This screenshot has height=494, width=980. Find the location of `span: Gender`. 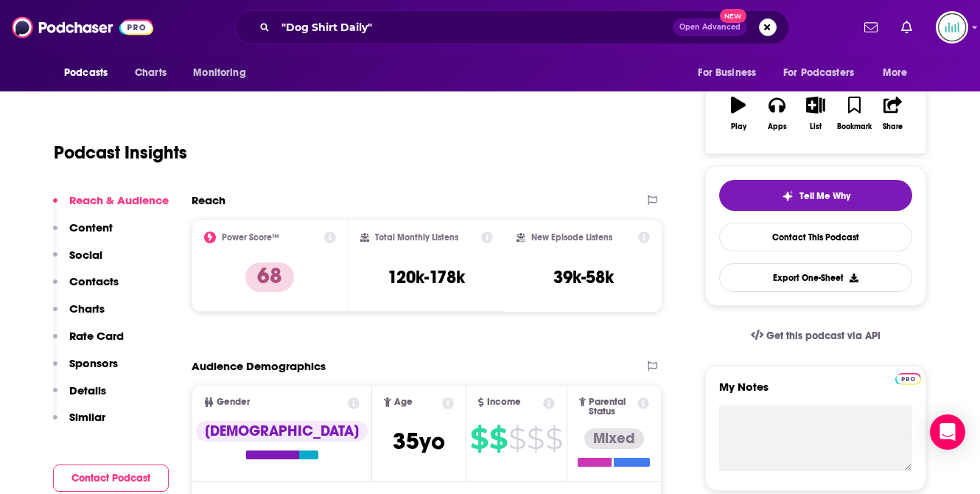

span: Gender is located at coordinates (233, 402).